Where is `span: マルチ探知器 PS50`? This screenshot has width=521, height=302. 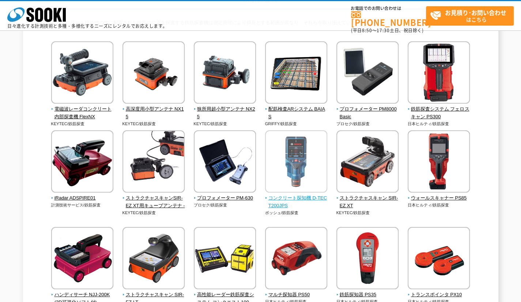 span: マルチ探知器 PS50 is located at coordinates (296, 294).